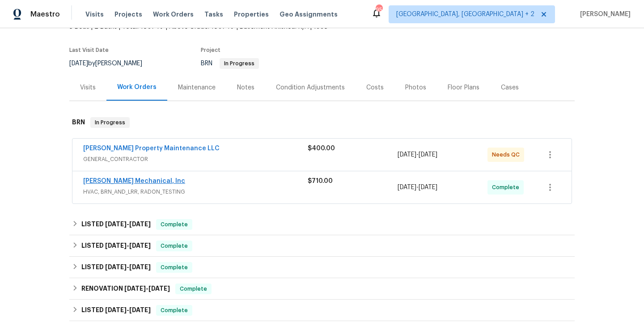 This screenshot has width=644, height=326. I want to click on h6: RENOVATION, so click(126, 289).